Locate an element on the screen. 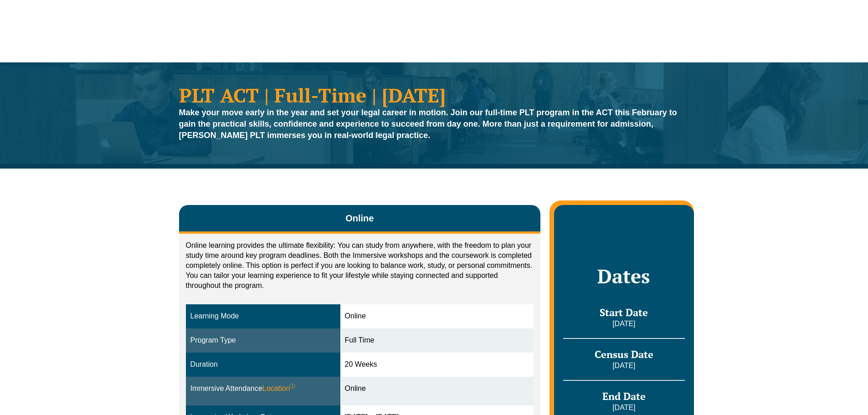  div: Program Type is located at coordinates (263, 340).